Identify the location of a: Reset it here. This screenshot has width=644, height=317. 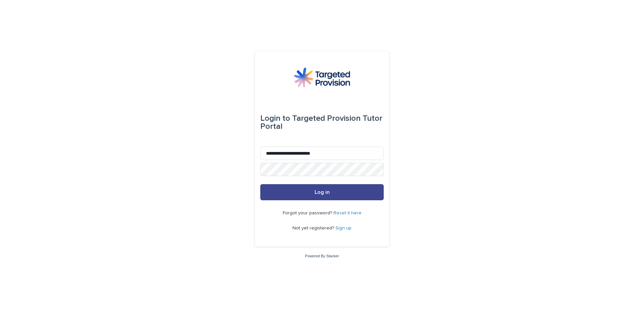
(348, 213).